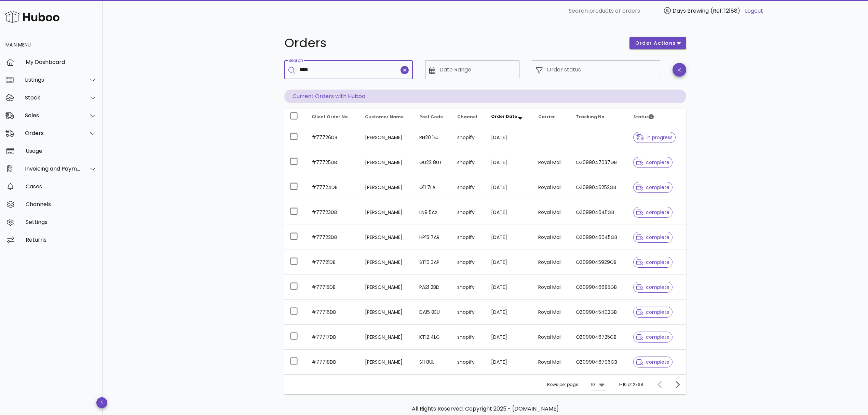 This screenshot has height=415, width=868. What do you see at coordinates (433, 262) in the screenshot?
I see `td: ST10 3AP` at bounding box center [433, 262].